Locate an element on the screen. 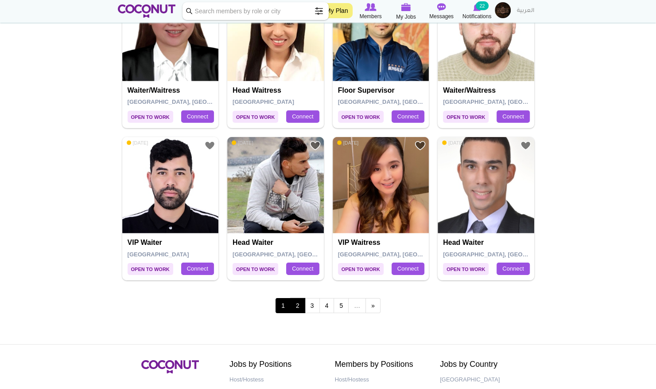 This screenshot has height=389, width=656. span: Messages is located at coordinates (441, 16).